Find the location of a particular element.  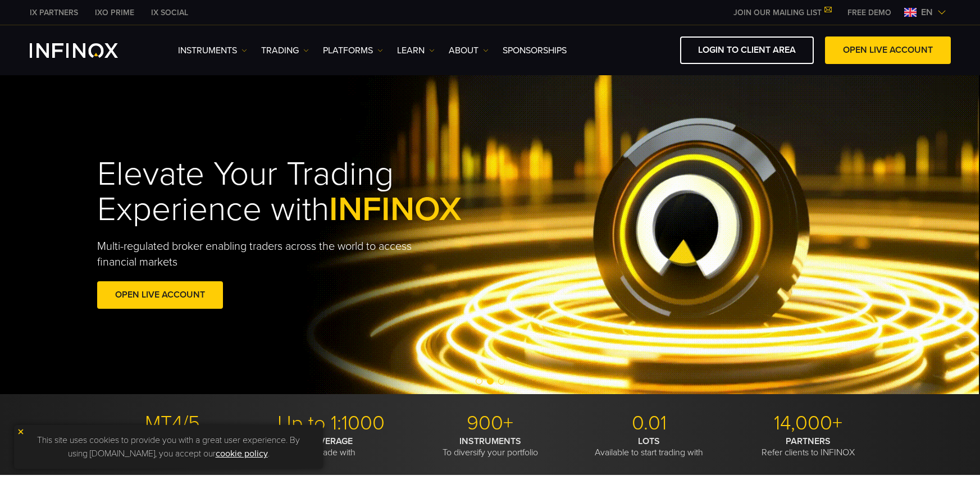

p: MT4/5 is located at coordinates (173, 423).